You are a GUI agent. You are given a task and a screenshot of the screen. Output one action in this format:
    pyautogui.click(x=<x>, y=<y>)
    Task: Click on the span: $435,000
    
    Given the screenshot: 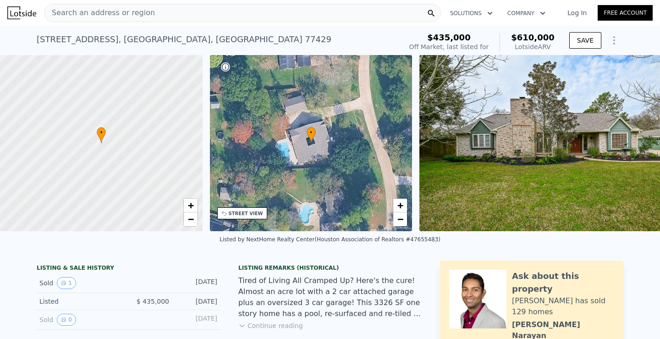 What is the action you would take?
    pyautogui.click(x=449, y=37)
    